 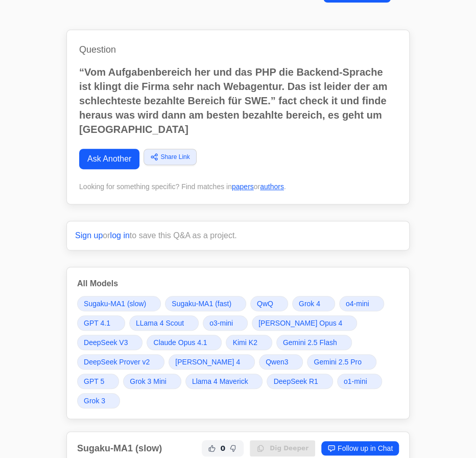 I want to click on a: o1-mini, so click(x=360, y=381).